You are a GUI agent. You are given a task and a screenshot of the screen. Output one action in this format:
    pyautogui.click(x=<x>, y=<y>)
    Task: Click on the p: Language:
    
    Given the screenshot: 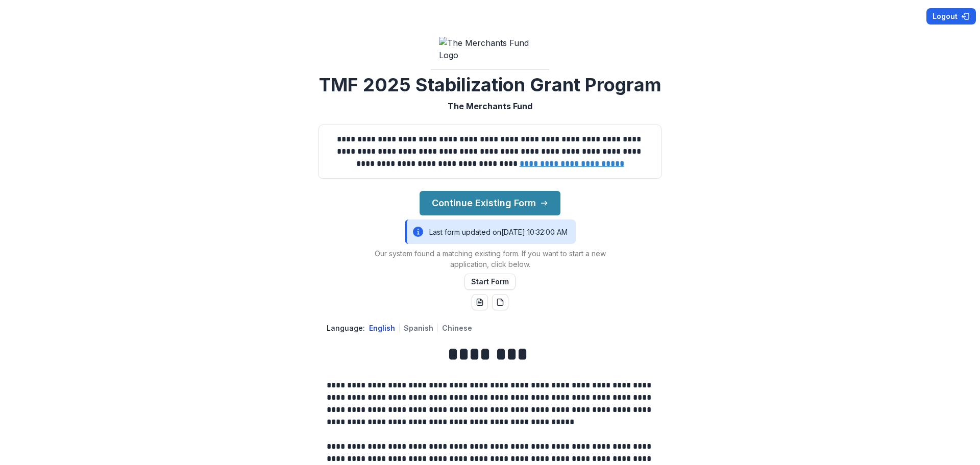 What is the action you would take?
    pyautogui.click(x=346, y=328)
    